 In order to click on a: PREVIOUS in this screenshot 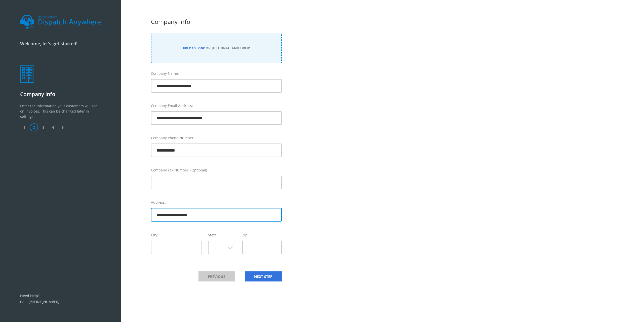, I will do `click(217, 277)`.